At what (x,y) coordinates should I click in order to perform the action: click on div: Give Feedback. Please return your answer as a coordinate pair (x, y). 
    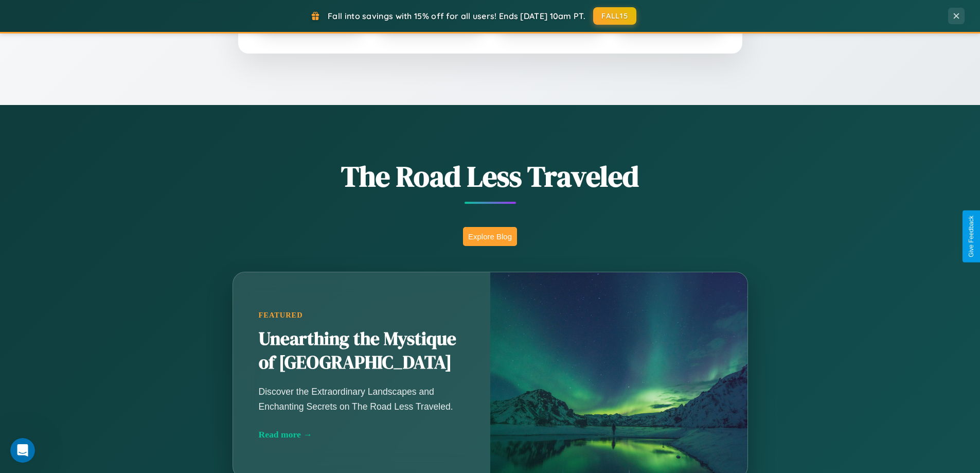
    Looking at the image, I should click on (971, 236).